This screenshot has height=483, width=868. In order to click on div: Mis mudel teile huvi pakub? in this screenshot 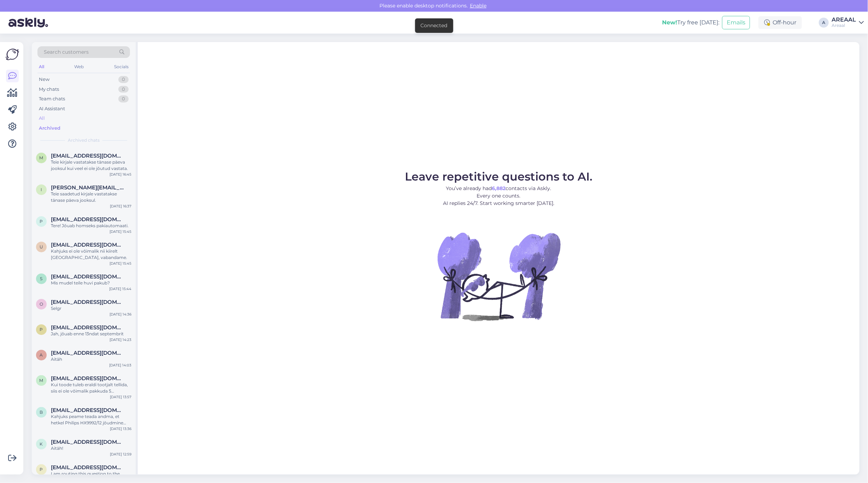, I will do `click(91, 283)`.